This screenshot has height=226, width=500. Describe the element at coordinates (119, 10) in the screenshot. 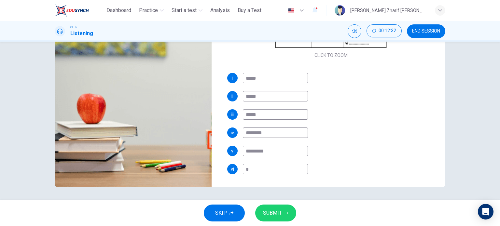

I see `button: Dashboard` at that location.